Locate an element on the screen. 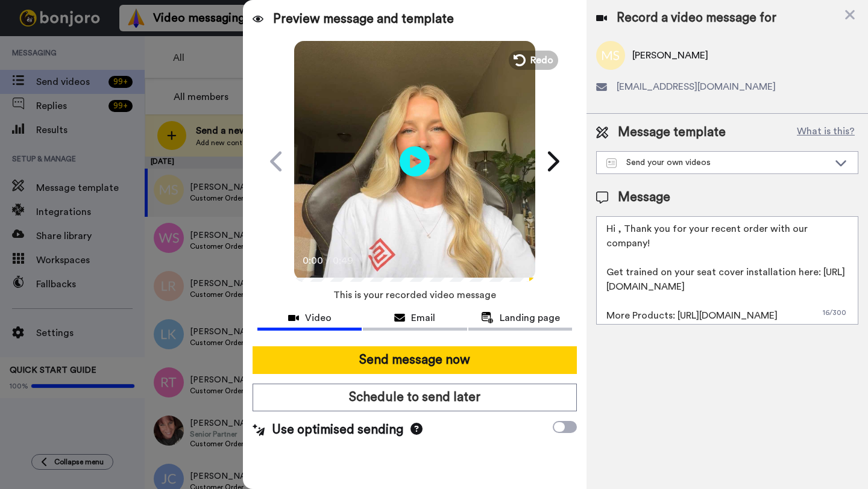 The height and width of the screenshot is (489, 868). div: Send your own videos is located at coordinates (717, 163).